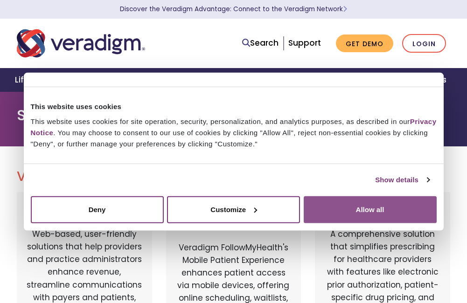 Image resolution: width=467 pixels, height=303 pixels. What do you see at coordinates (97, 210) in the screenshot?
I see `button: Deny` at bounding box center [97, 210].